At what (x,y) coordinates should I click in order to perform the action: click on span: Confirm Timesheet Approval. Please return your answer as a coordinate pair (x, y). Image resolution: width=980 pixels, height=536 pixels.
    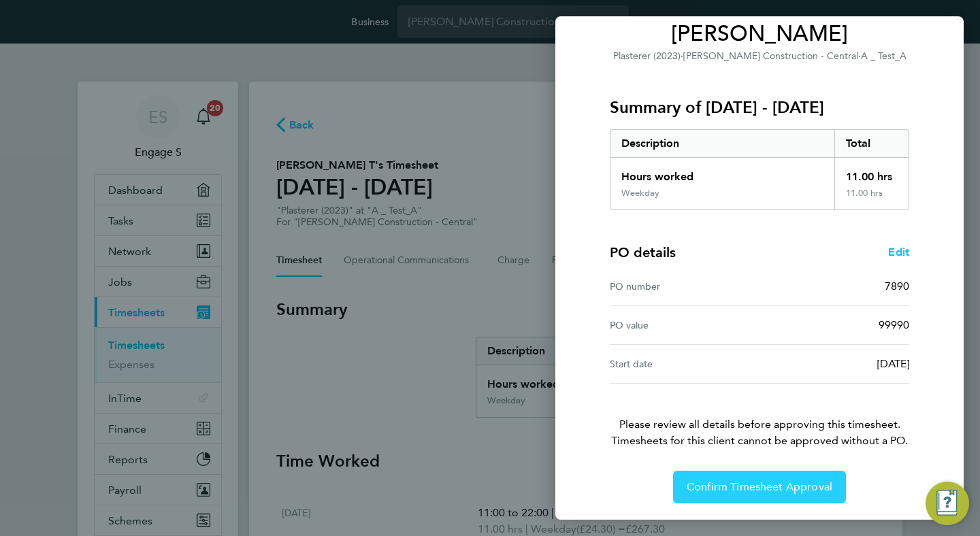
    Looking at the image, I should click on (760, 487).